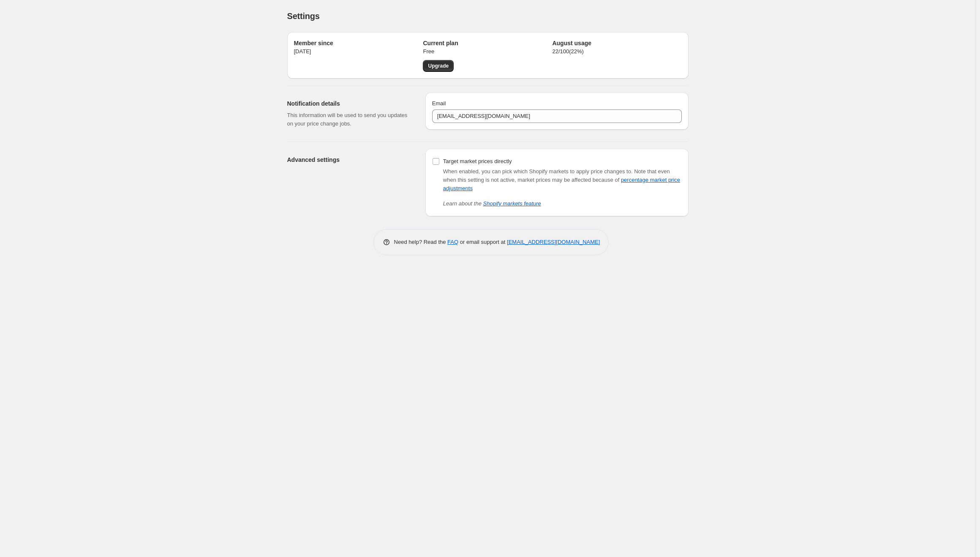 Image resolution: width=980 pixels, height=557 pixels. What do you see at coordinates (512, 204) in the screenshot?
I see `a: Shopify markets feature` at bounding box center [512, 204].